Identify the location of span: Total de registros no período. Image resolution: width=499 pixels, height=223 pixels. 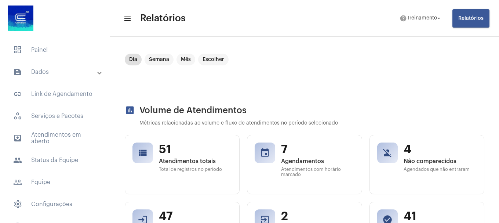
(195, 169).